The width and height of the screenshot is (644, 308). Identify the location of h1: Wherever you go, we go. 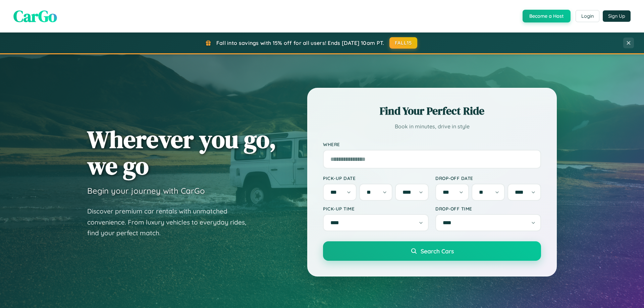
(182, 153).